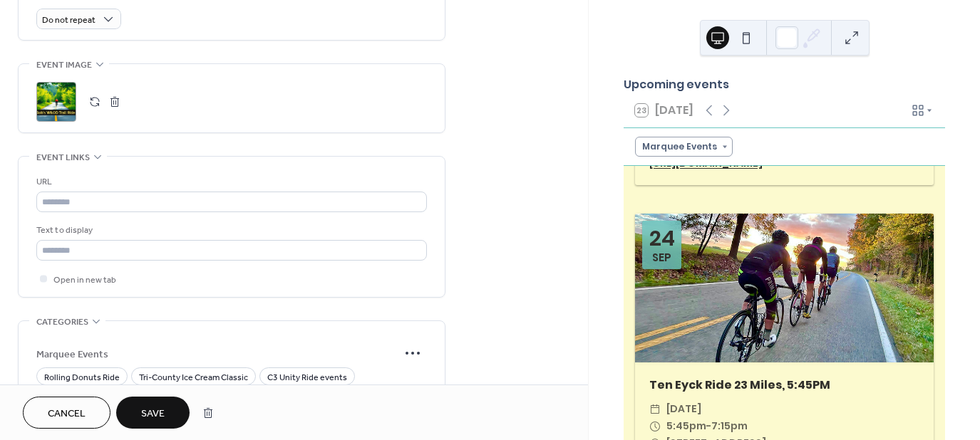 This screenshot has height=440, width=980. Describe the element at coordinates (231, 230) in the screenshot. I see `div: Text to display` at that location.